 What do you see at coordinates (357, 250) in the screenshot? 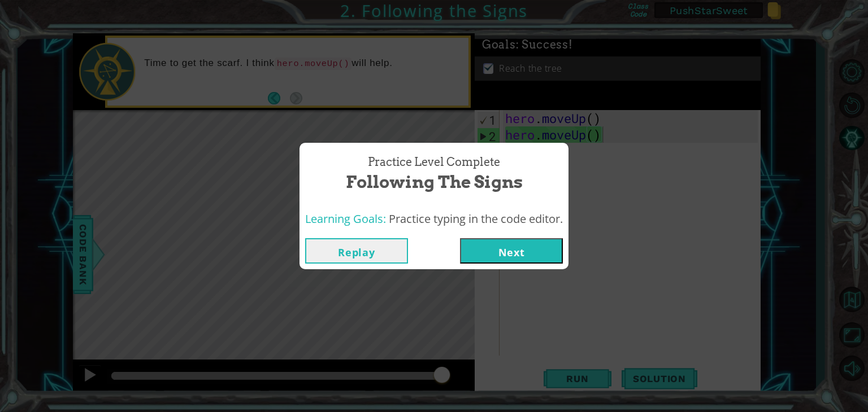
I see `button: Replay` at bounding box center [357, 250].